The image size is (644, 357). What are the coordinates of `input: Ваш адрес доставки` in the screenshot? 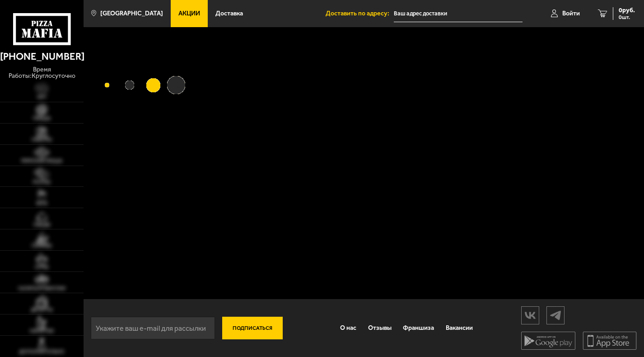 It's located at (458, 13).